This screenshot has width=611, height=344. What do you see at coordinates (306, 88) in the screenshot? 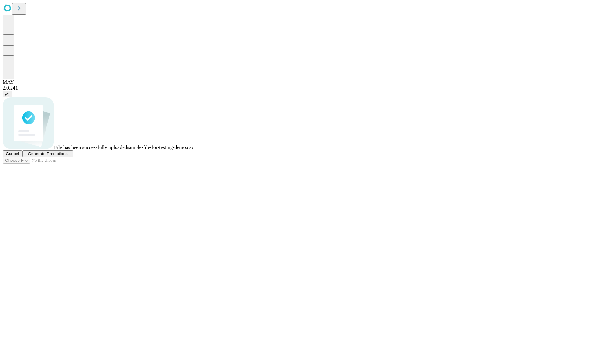
I see `div: 2.0.241` at bounding box center [306, 88].